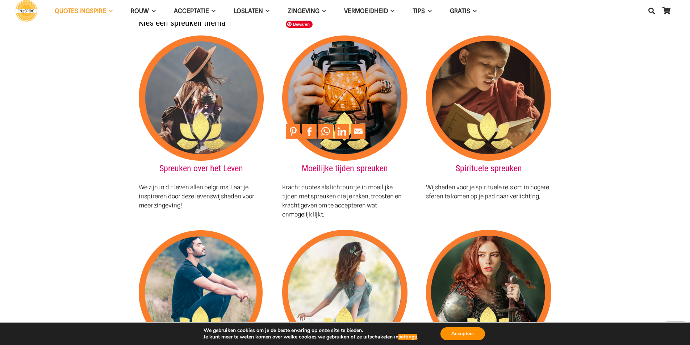  I want to click on a: Pin to Pinterest, so click(293, 132).